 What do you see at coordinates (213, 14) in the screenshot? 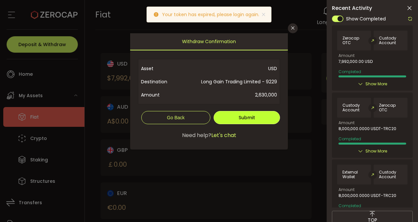
I see `p: Your token has expired, please login again.` at bounding box center [213, 14].